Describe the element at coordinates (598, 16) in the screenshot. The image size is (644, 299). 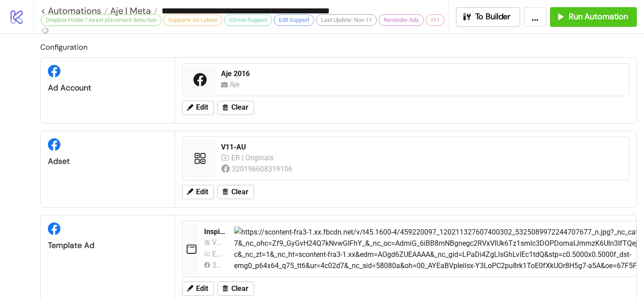
I see `span: Run Automation` at that location.